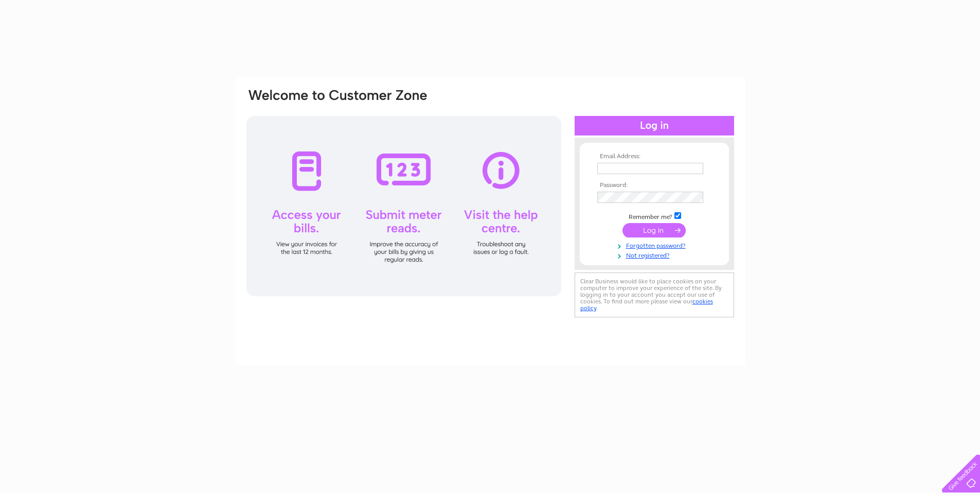 The image size is (980, 493). What do you see at coordinates (655, 254) in the screenshot?
I see `a: Not registered?` at bounding box center [655, 254].